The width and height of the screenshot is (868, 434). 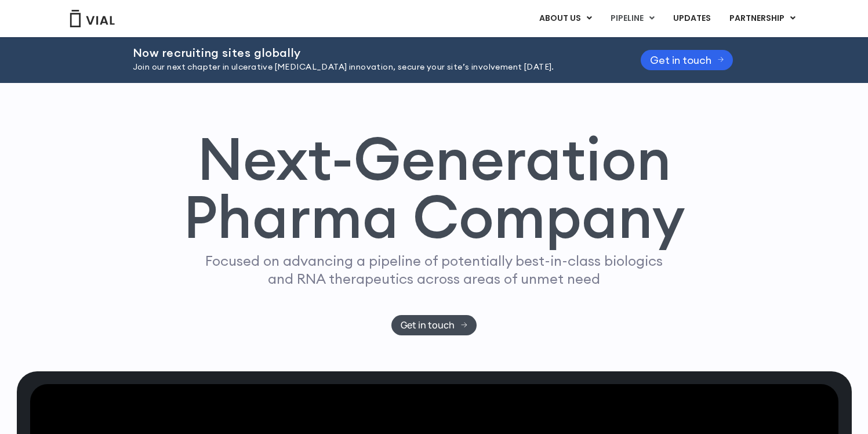 I want to click on a: PIPELINEMenu Toggle, so click(x=632, y=19).